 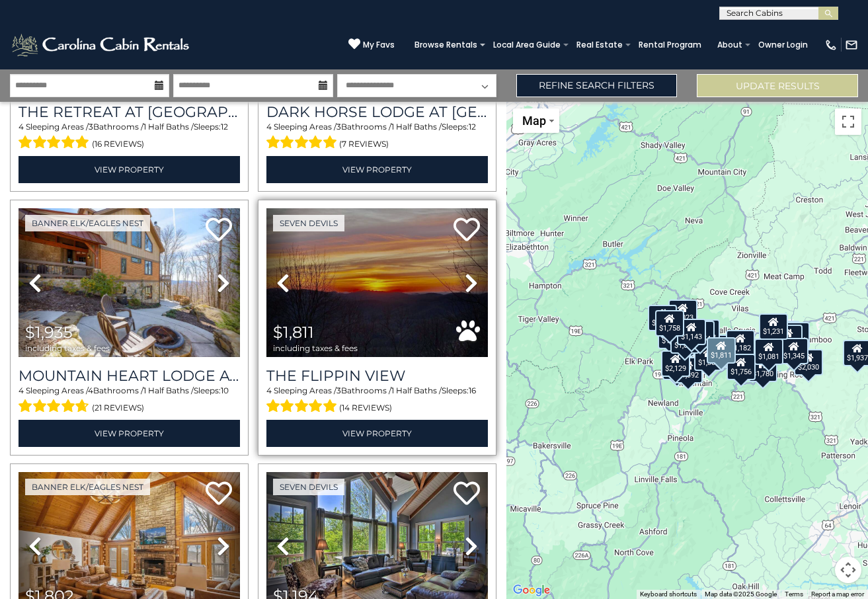 What do you see at coordinates (709, 358) in the screenshot?
I see `div: $1,301` at bounding box center [709, 358].